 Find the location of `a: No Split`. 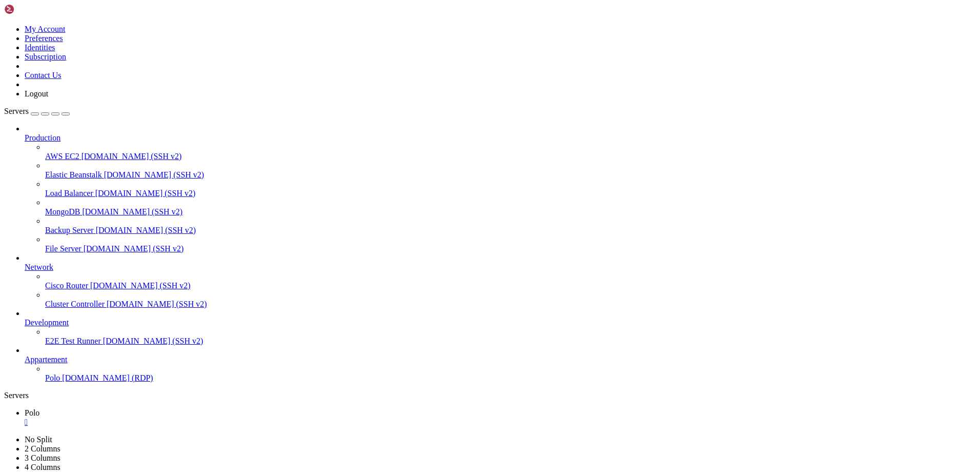

a: No Split is located at coordinates (38, 439).